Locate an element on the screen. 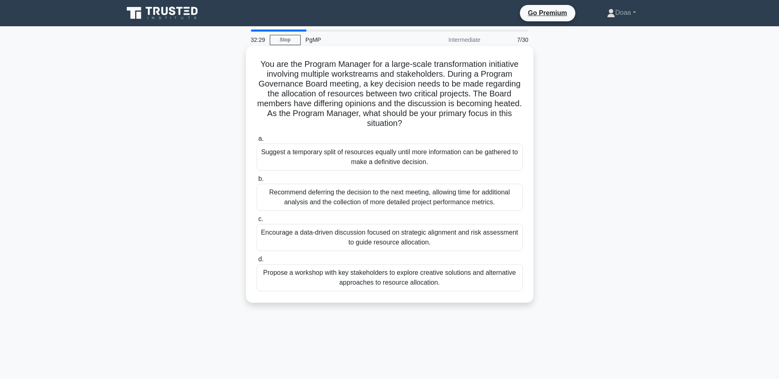 The width and height of the screenshot is (779, 379). div: Encourage a data-driven discussion focused on strategic alignment and risk assessment to guide re... is located at coordinates (390, 238).